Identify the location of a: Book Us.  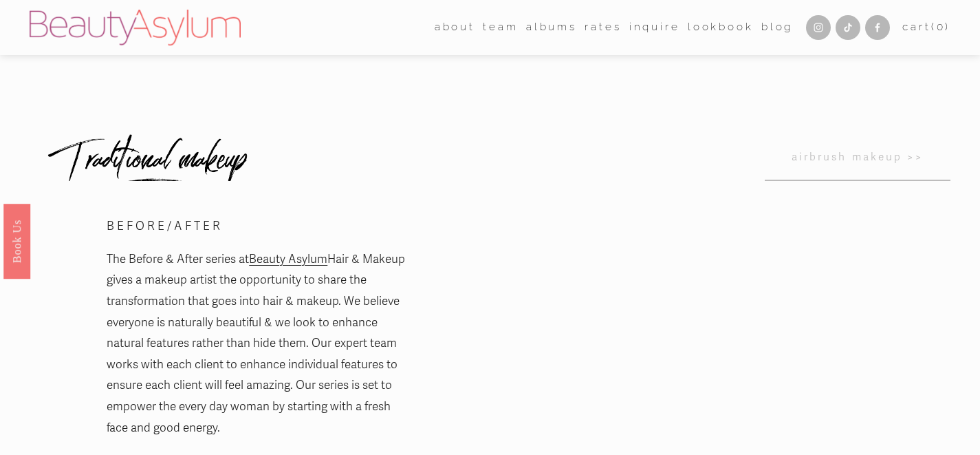
(16, 240).